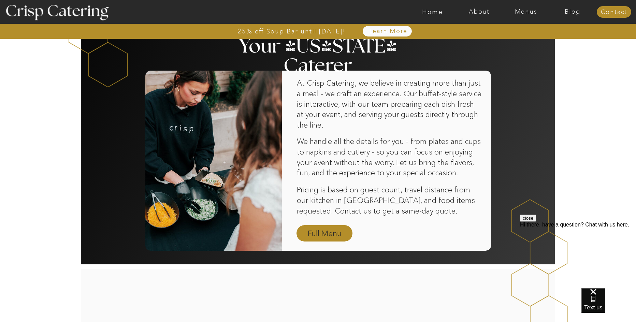  I want to click on span: Text us, so click(12, 19).